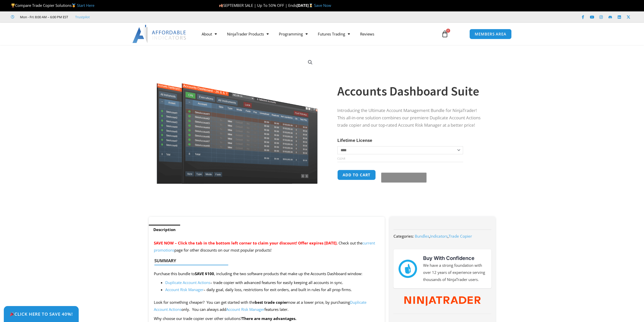 This screenshot has height=322, width=644. What do you see at coordinates (258, 5) in the screenshot?
I see `span: SEPTEMBER SALE | Up To 50% OFF | Ends` at bounding box center [258, 5].